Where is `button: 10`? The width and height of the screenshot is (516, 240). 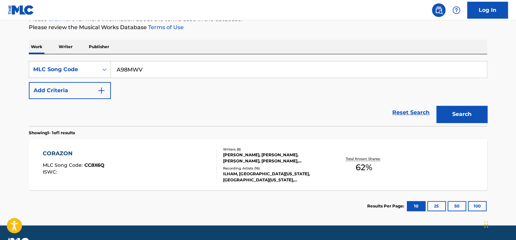 button: 10 is located at coordinates (416, 206).